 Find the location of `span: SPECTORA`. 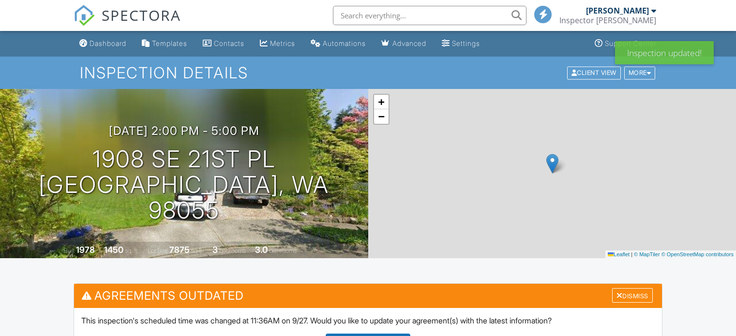

span: SPECTORA is located at coordinates (141, 15).